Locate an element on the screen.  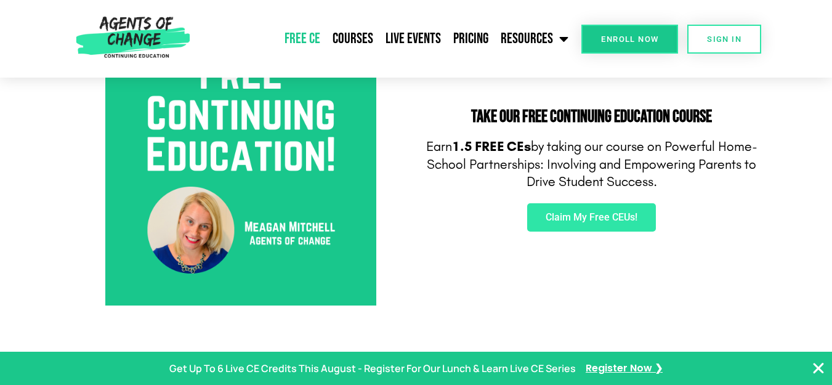
b: 1.5 FREE CEs is located at coordinates (491, 146).